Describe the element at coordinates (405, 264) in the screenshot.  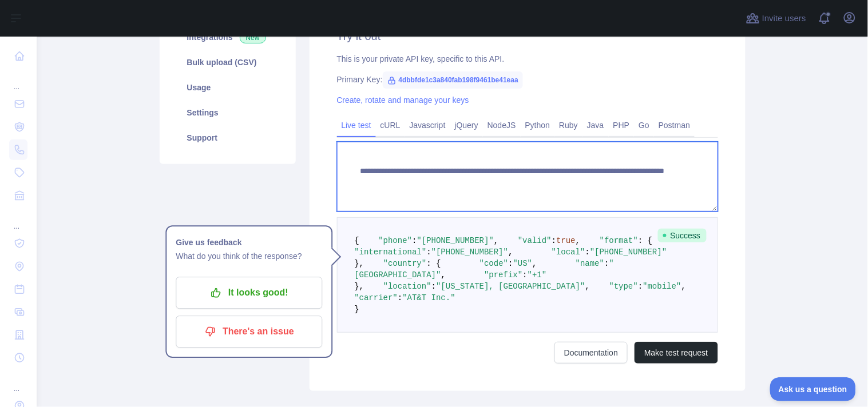
I see `span: "country"` at that location.